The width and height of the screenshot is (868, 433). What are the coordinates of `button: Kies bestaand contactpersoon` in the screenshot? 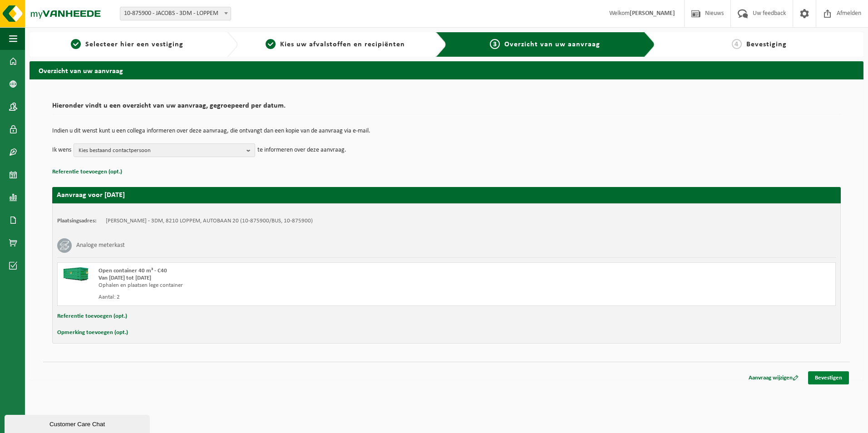 It's located at (164, 150).